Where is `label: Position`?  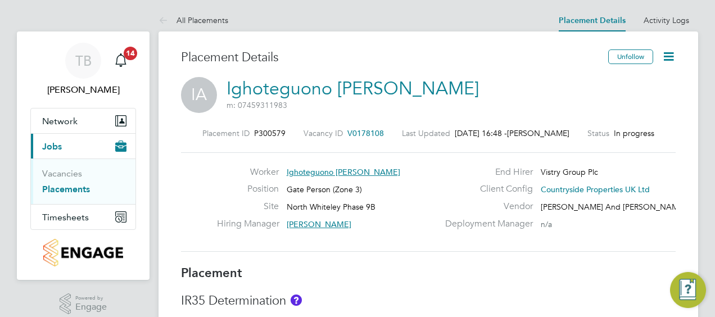 label: Position is located at coordinates (248, 189).